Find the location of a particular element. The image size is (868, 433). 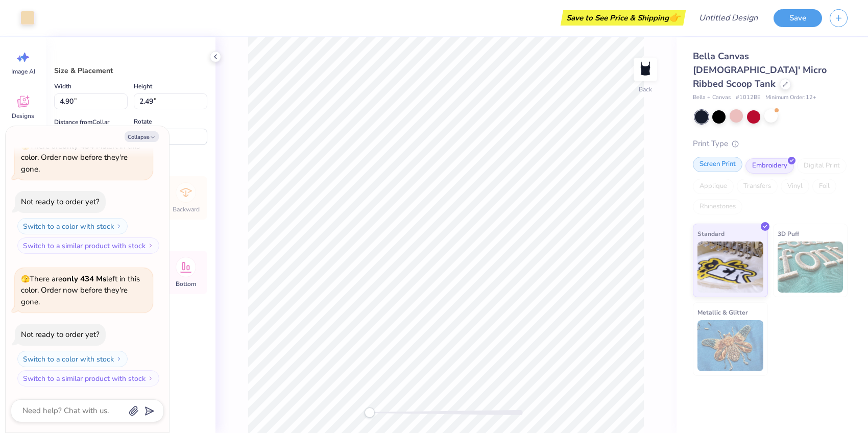

label: Width is located at coordinates (63, 86).